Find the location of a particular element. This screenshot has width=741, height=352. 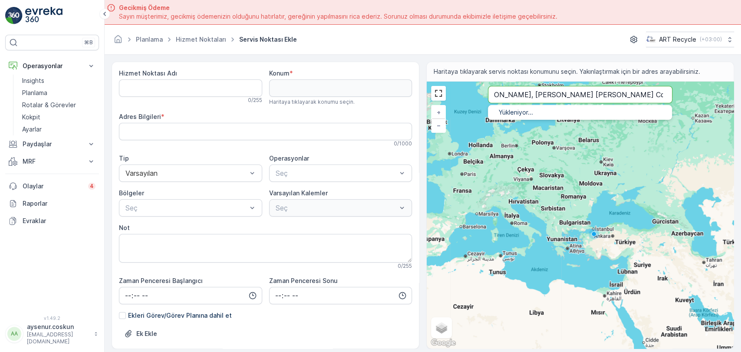

p: Raporlar is located at coordinates (59, 204).